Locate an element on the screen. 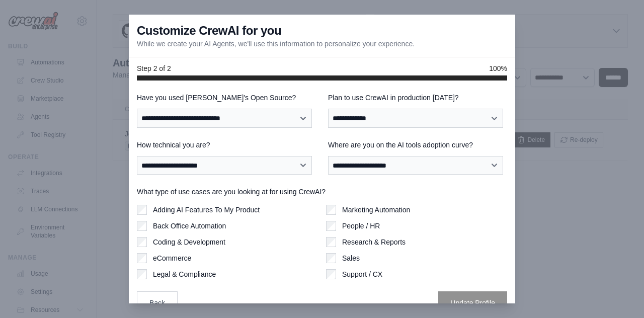 Image resolution: width=644 pixels, height=318 pixels. label: Back Office Automation is located at coordinates (189, 226).